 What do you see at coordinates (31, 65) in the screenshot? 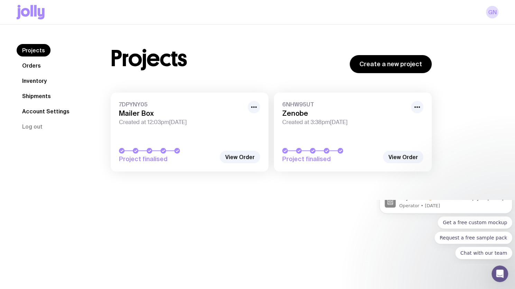
I see `a: Orders` at bounding box center [31, 65].